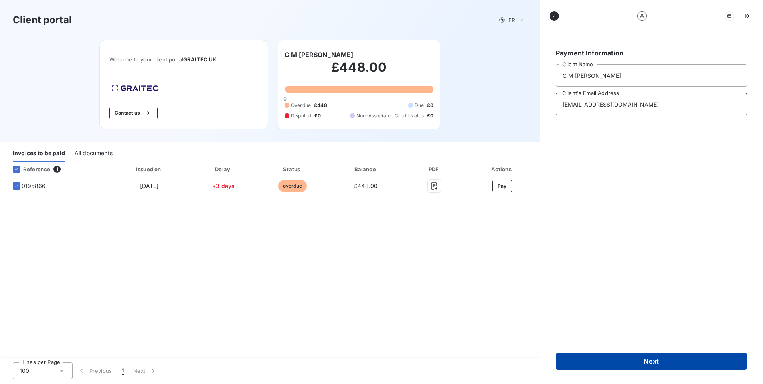  What do you see at coordinates (224, 169) in the screenshot?
I see `div: Delay` at bounding box center [224, 169].